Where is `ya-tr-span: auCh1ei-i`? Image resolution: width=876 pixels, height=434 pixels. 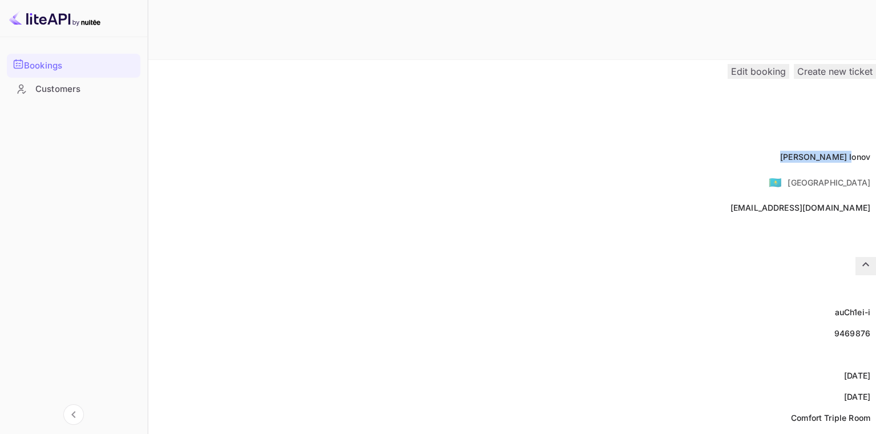 ya-tr-span: auCh1ei-i is located at coordinates (853, 312).